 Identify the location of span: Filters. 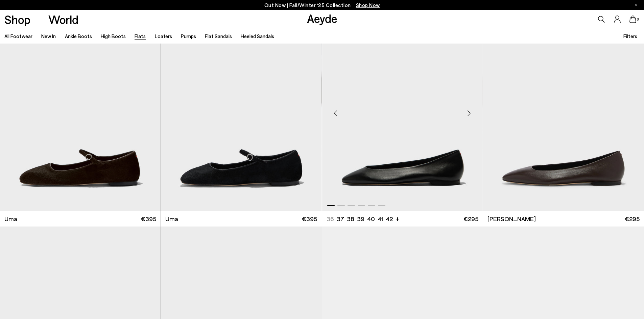
(630, 36).